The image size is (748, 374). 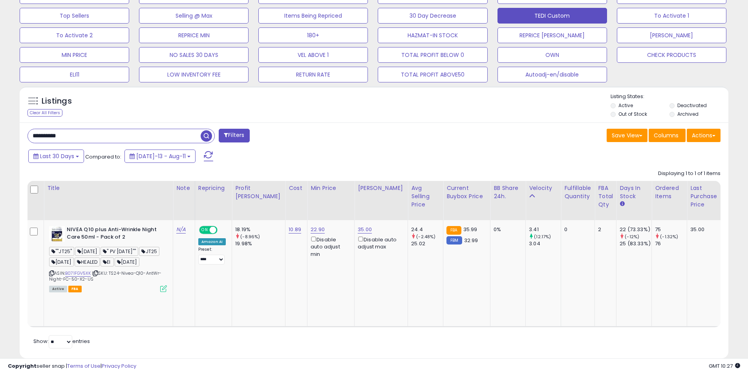 I want to click on small: (12.17%), so click(x=542, y=237).